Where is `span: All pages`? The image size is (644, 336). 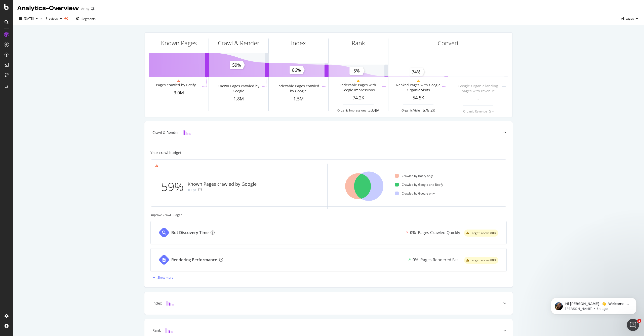
span: All pages is located at coordinates (626, 19).